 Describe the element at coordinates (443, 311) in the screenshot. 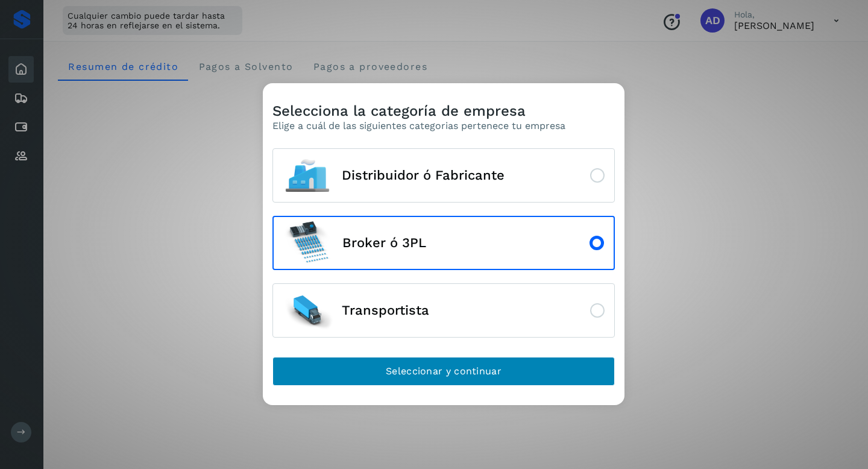

I see `button: Transportista` at that location.